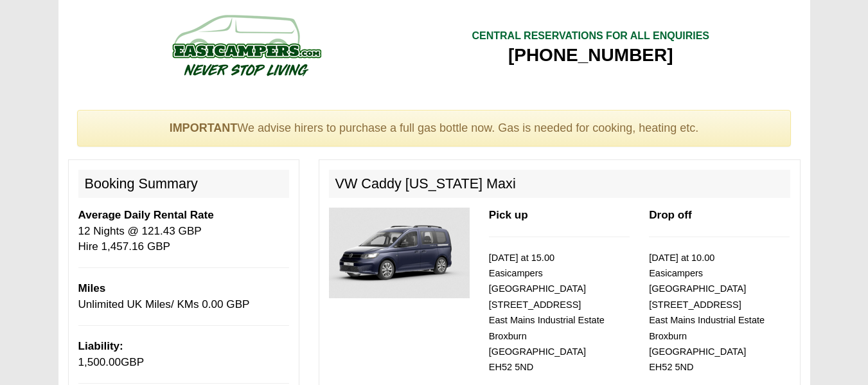 This screenshot has width=868, height=385. I want to click on b: Miles, so click(92, 288).